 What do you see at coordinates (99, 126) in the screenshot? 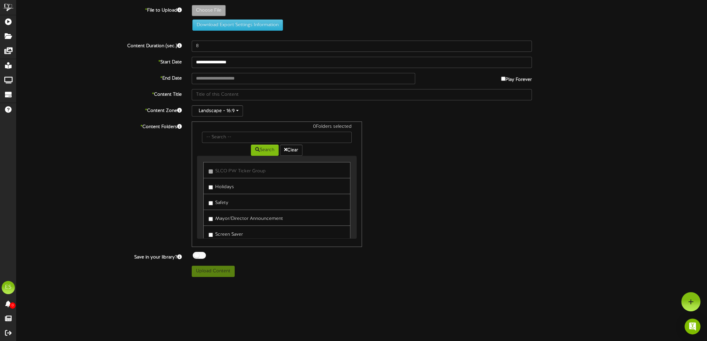
I see `label: Content Folders` at bounding box center [99, 126].